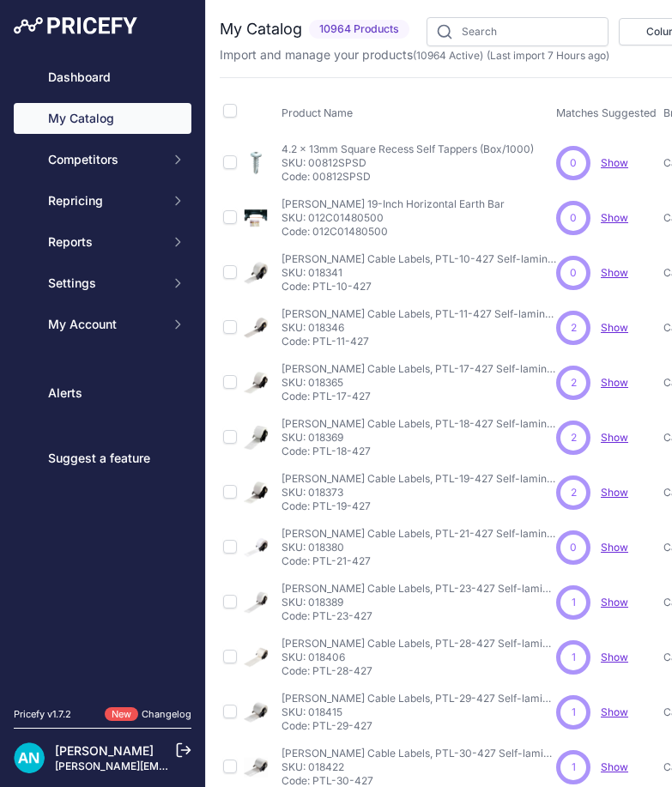 This screenshot has height=787, width=672. Describe the element at coordinates (419, 726) in the screenshot. I see `p: Code: PTL-29-427` at that location.